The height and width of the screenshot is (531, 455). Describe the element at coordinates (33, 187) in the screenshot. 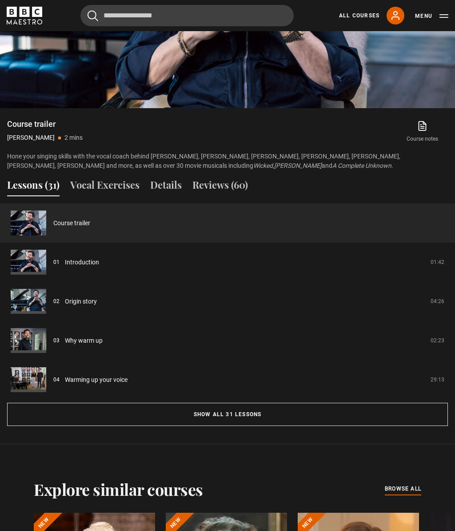

I see `button: Lessons (31)` at that location.